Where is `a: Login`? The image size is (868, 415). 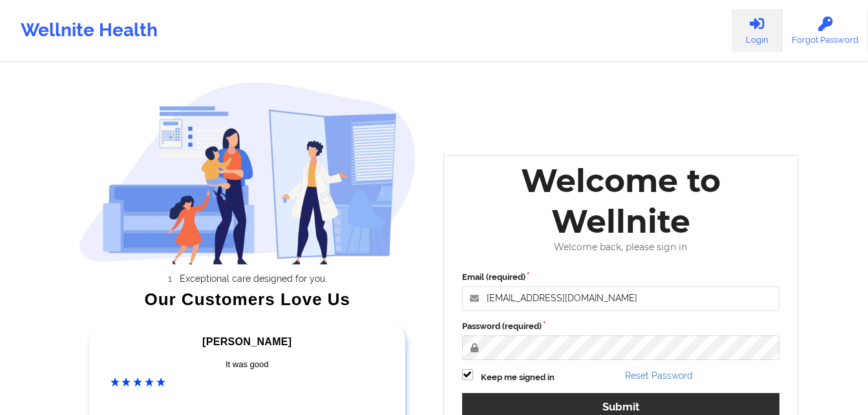
a: Login is located at coordinates (756, 30).